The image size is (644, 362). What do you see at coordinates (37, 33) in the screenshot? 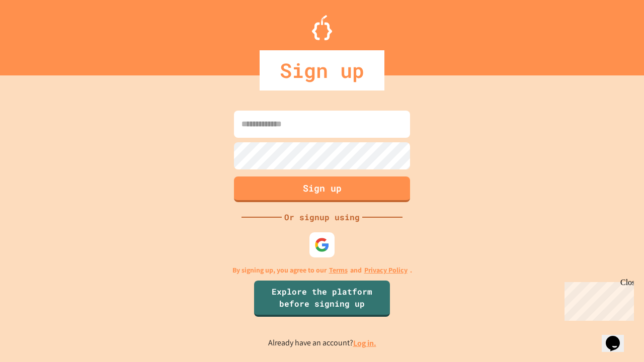
I see `div: Chat with us now!Close` at bounding box center [37, 33].